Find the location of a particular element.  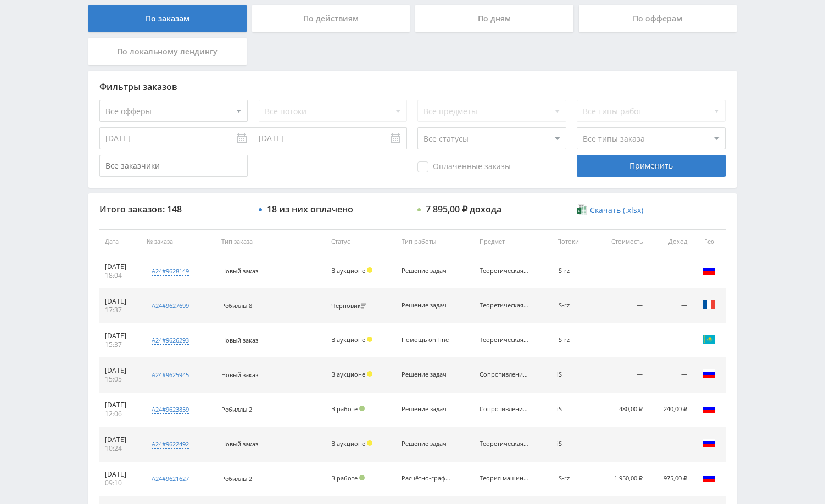

input: Все заказчики is located at coordinates (174, 166).